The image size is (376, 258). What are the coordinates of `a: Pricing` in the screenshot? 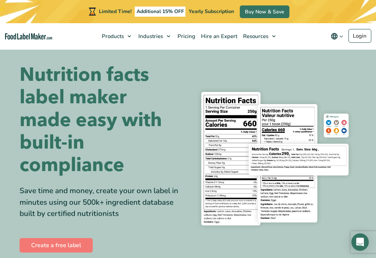 It's located at (186, 36).